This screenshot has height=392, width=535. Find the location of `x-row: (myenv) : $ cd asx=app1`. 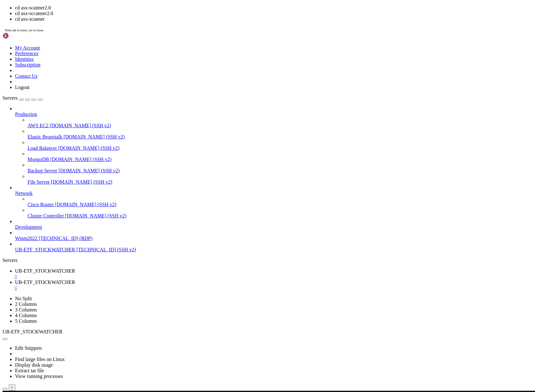

x-row: (myenv) : $ cd asx=app1 is located at coordinates (228, 187).